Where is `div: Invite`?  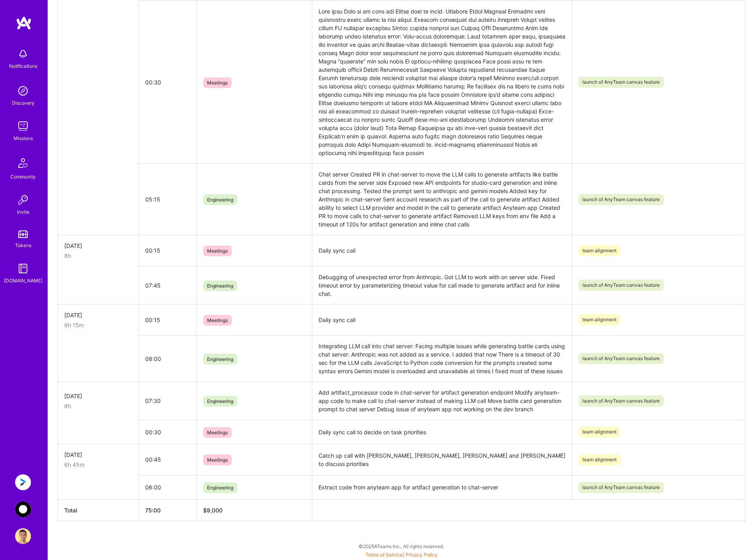
div: Invite is located at coordinates (23, 212).